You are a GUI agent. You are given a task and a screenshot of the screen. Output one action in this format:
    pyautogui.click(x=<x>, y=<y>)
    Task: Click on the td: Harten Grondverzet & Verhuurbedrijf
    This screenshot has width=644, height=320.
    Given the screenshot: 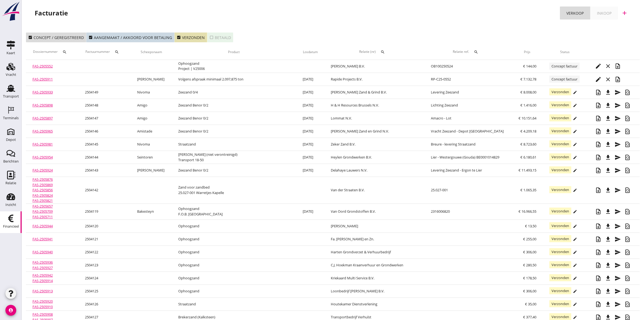 What is the action you would take?
    pyautogui.click(x=374, y=252)
    